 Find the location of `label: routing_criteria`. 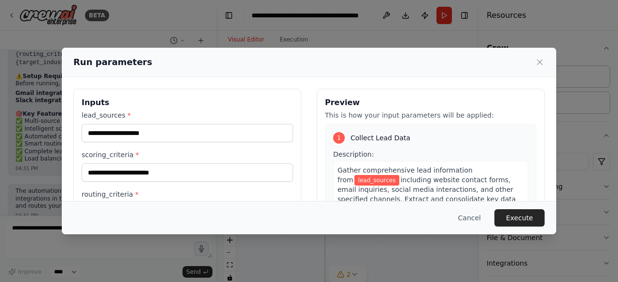

label: routing_criteria is located at coordinates (187, 195).